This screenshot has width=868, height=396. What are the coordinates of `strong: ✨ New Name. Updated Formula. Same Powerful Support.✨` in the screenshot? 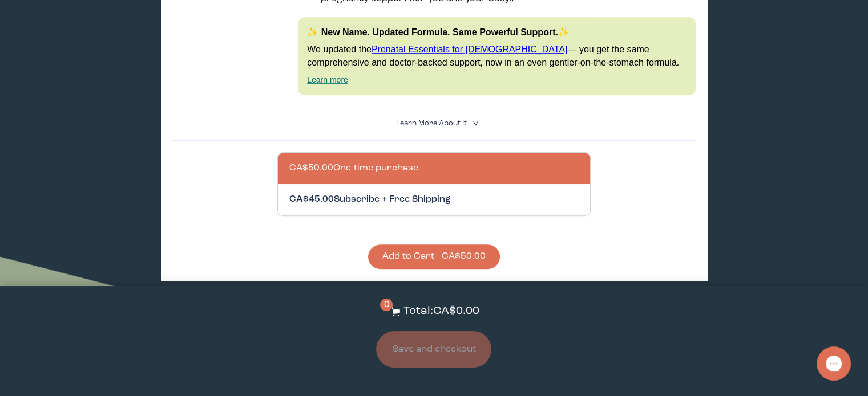 It's located at (438, 32).